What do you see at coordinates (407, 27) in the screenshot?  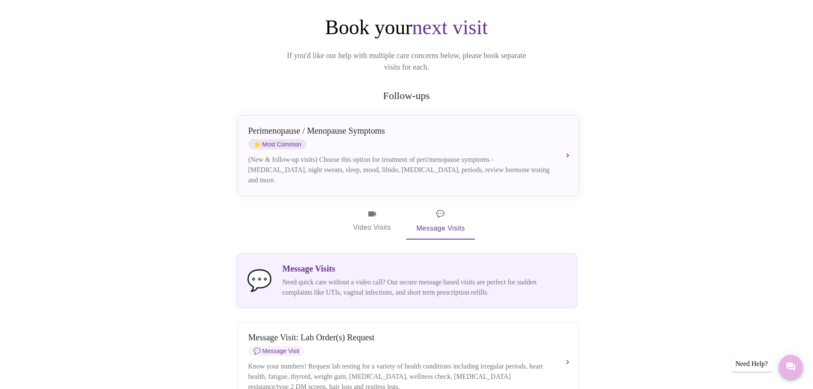 I see `h1: Book your` at bounding box center [407, 27].